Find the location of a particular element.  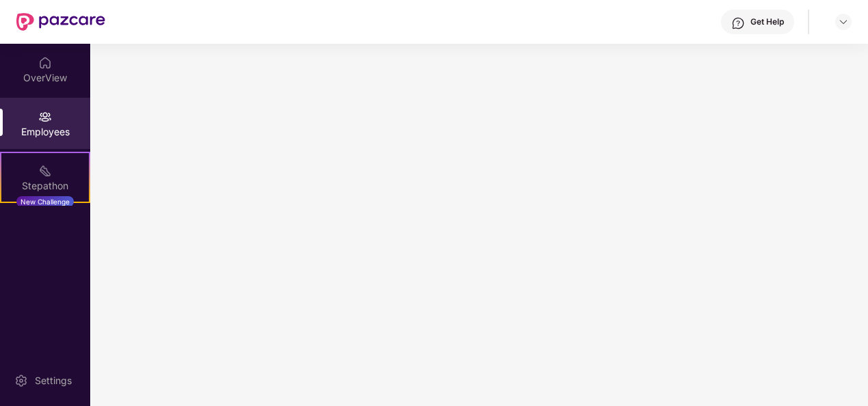

img: New Pazcare Logo is located at coordinates (61, 22).